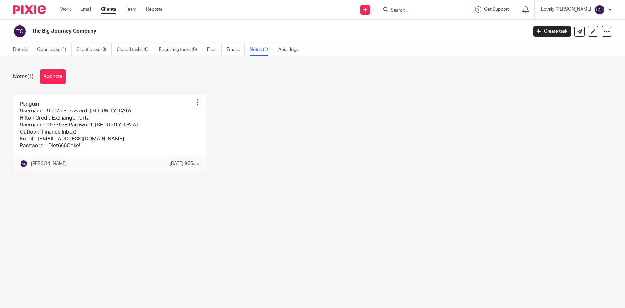  I want to click on a: Open tasks (1), so click(54, 49).